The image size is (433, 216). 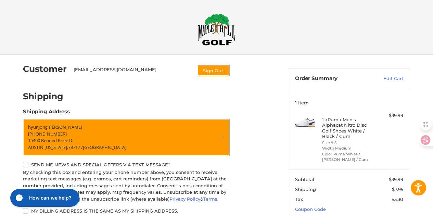 What do you see at coordinates (51, 140) in the screenshot?
I see `span: 15400 Bended Knee Dr` at bounding box center [51, 140].